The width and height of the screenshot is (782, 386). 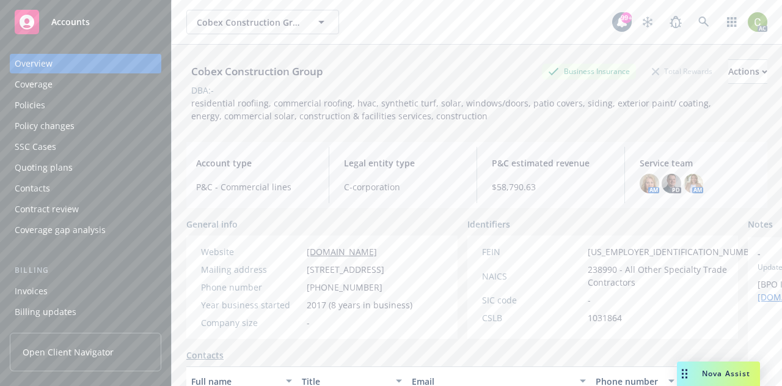 What do you see at coordinates (760, 225) in the screenshot?
I see `span: Notes` at bounding box center [760, 225].